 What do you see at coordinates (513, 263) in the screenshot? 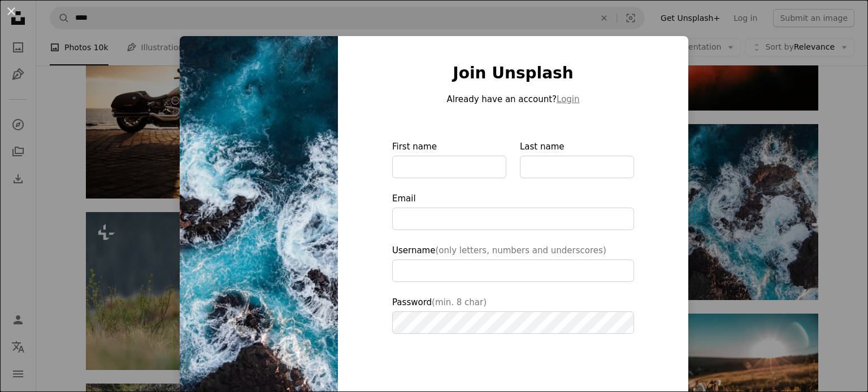
I see `label: Username` at bounding box center [513, 263].